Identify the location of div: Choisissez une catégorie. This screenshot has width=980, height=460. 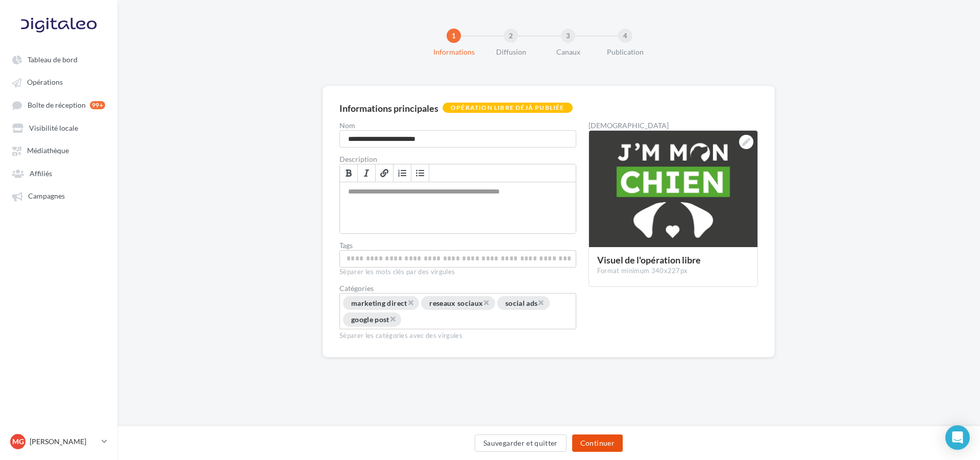
(458, 311).